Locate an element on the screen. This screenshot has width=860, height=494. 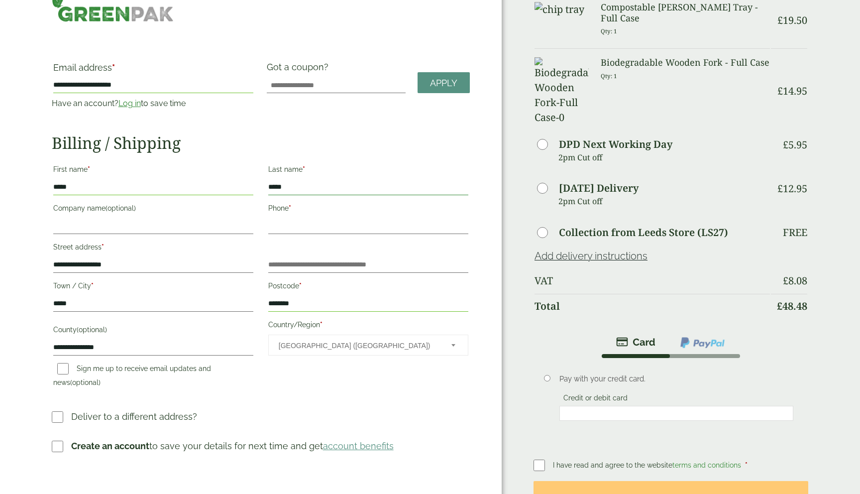
th: VAT is located at coordinates (652, 281).